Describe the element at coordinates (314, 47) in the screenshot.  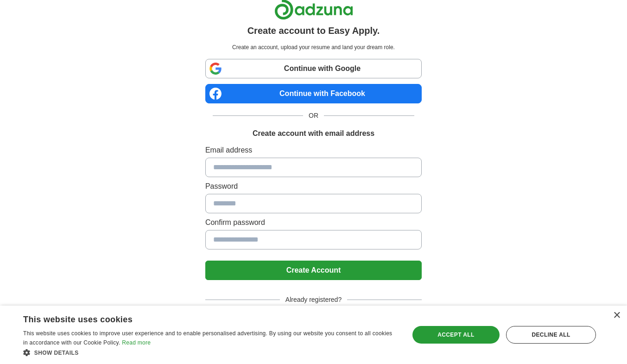
I see `p: Create an account, upload your resume and land your dream role.` at that location.